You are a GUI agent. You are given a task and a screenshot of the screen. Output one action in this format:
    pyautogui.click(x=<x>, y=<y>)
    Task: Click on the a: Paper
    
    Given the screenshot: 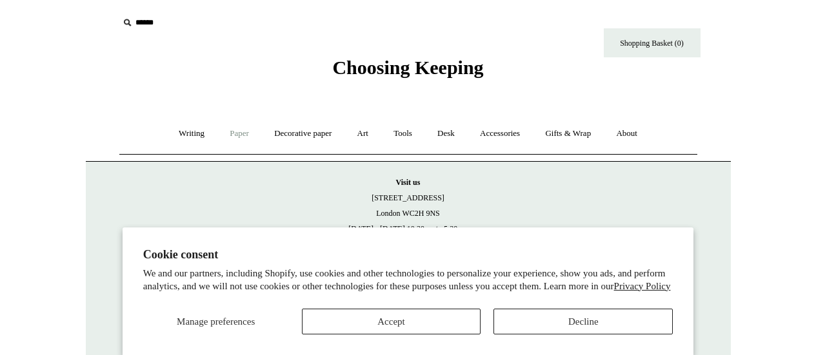 What is the action you would take?
    pyautogui.click(x=239, y=133)
    